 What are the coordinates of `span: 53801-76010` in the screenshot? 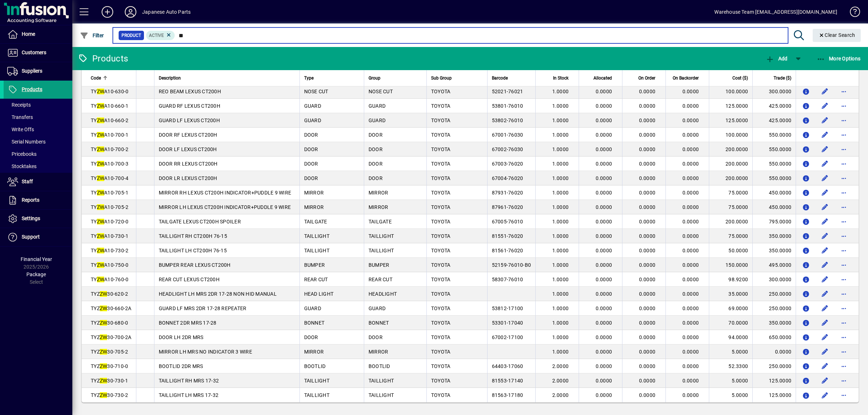 It's located at (507, 106).